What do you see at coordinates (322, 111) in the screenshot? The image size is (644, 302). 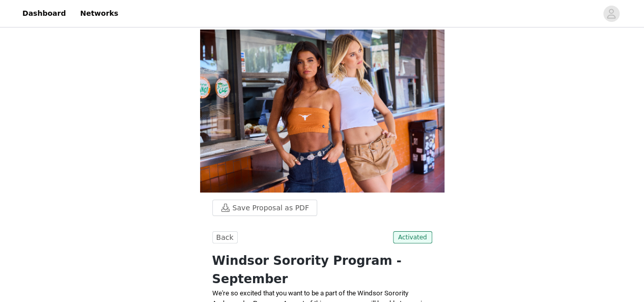 I see `img: campaign image` at bounding box center [322, 111].